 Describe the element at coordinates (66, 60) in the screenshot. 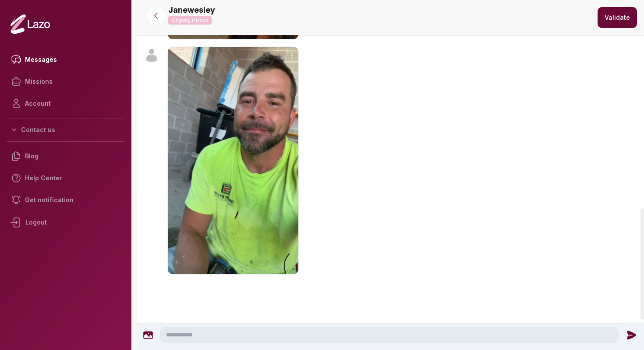

I see `a: Messages` at that location.